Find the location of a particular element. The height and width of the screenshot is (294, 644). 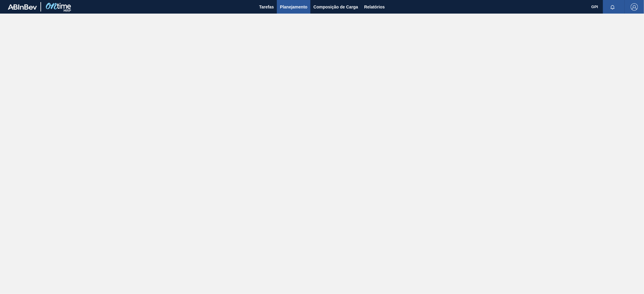

img: TNhmsLtSVTkK8tSr43FrP2fwEKptu5GPRR3wAAAABJRU5ErkJggg== is located at coordinates (22, 7).